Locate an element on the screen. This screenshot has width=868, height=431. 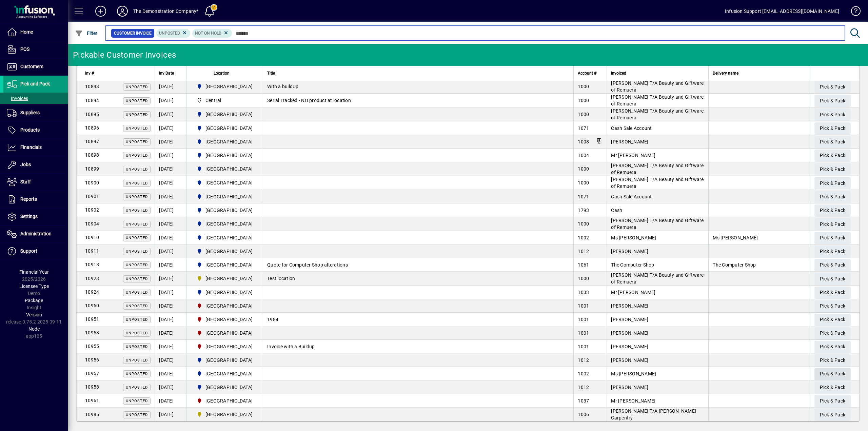
a: Suppliers is located at coordinates (36, 113).